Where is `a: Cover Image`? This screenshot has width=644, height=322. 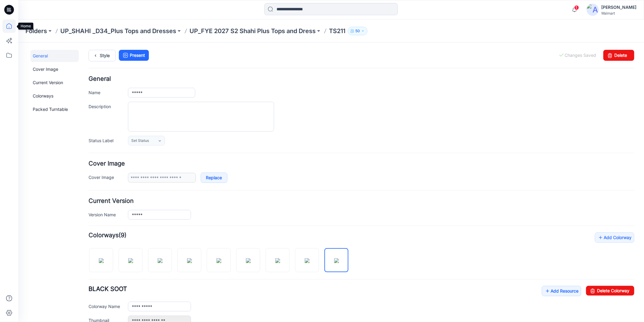 a: Cover Image is located at coordinates (36, 27).